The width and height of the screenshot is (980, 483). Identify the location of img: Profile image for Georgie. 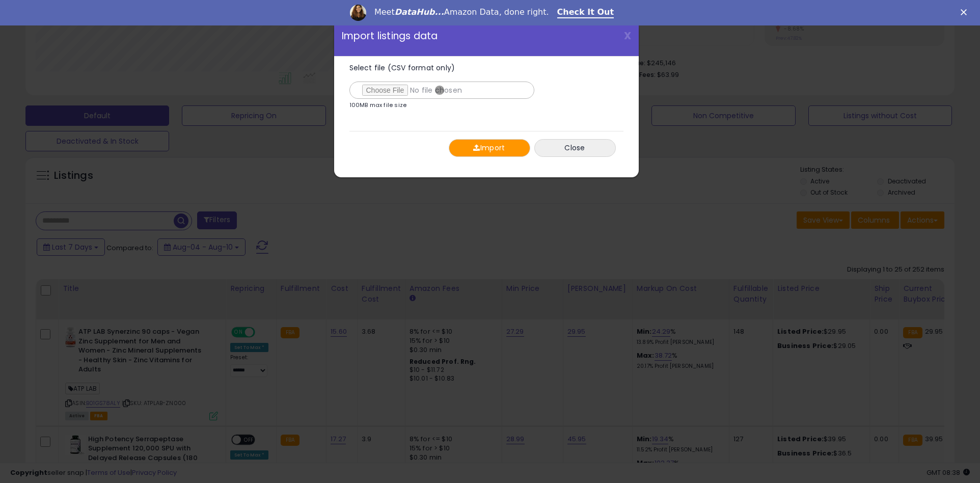
(358, 13).